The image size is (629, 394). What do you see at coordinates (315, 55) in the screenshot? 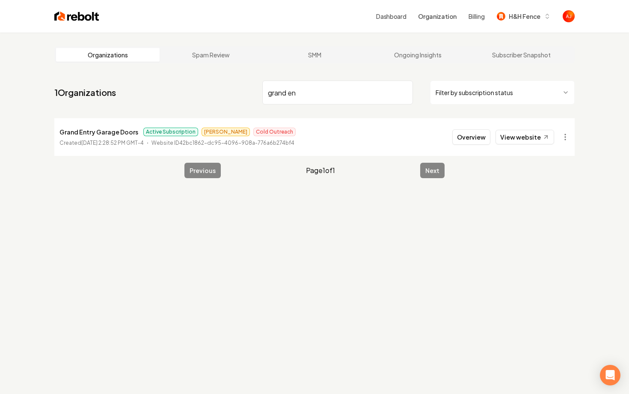
I see `a: SMM` at bounding box center [315, 55].